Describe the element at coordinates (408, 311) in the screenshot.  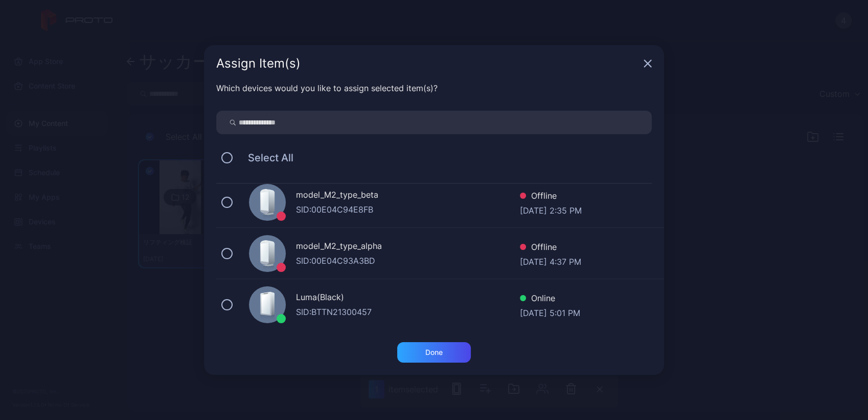
I see `div: SID: BTTN21300457` at that location.